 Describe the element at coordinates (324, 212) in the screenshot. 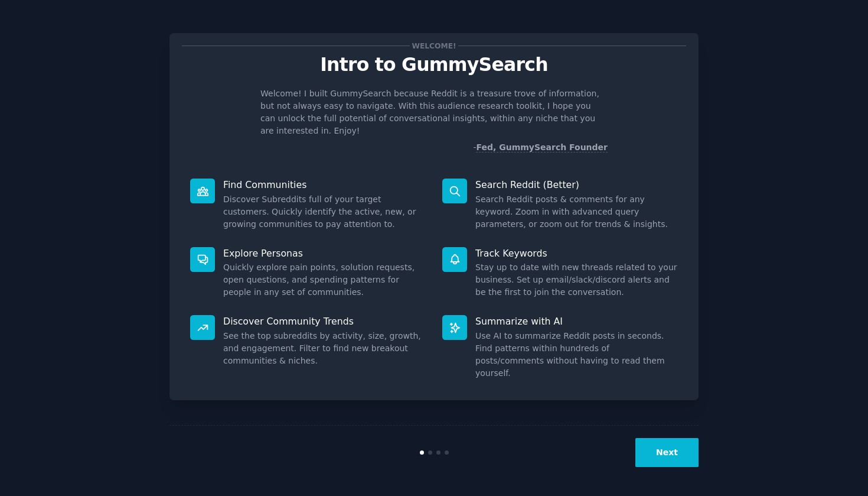

I see `dd: Discover Subreddits full of your target customers. Quickly identify the active, new, or growing c...` at that location.